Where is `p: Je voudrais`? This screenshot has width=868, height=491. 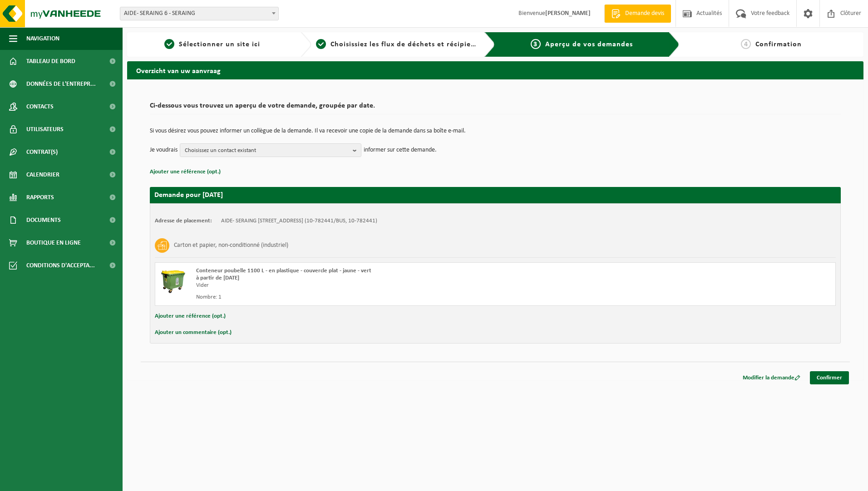 p: Je voudrais is located at coordinates (163, 151).